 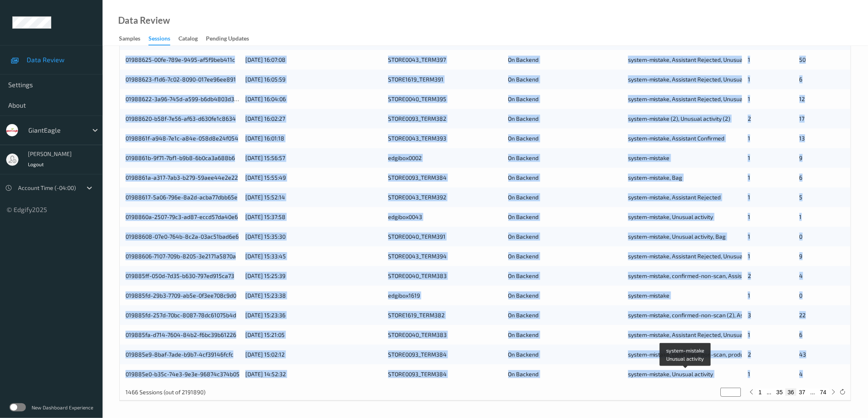 What do you see at coordinates (144, 20) in the screenshot?
I see `div: Data Review` at bounding box center [144, 20].